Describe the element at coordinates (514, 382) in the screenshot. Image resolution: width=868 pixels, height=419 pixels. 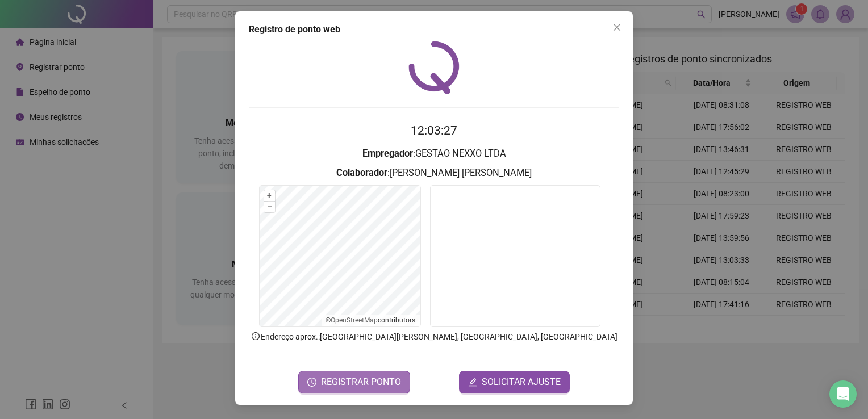
I see `button: editSOLICITAR AJUSTE` at that location.